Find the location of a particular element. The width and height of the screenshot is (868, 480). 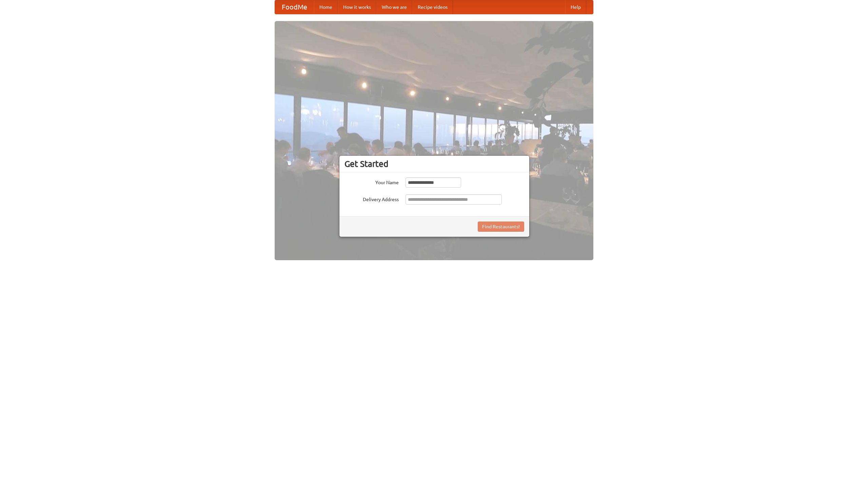

h3: Get Started is located at coordinates (434, 164).